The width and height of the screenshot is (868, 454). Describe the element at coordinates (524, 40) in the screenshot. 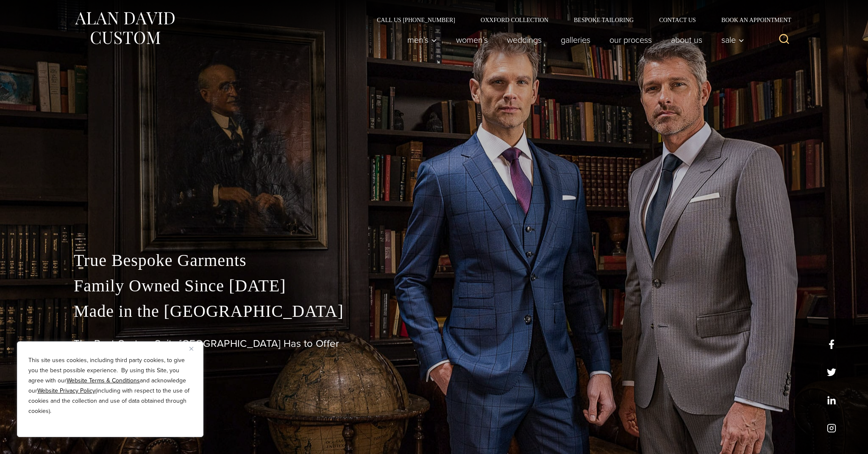

I see `a: weddings` at that location.